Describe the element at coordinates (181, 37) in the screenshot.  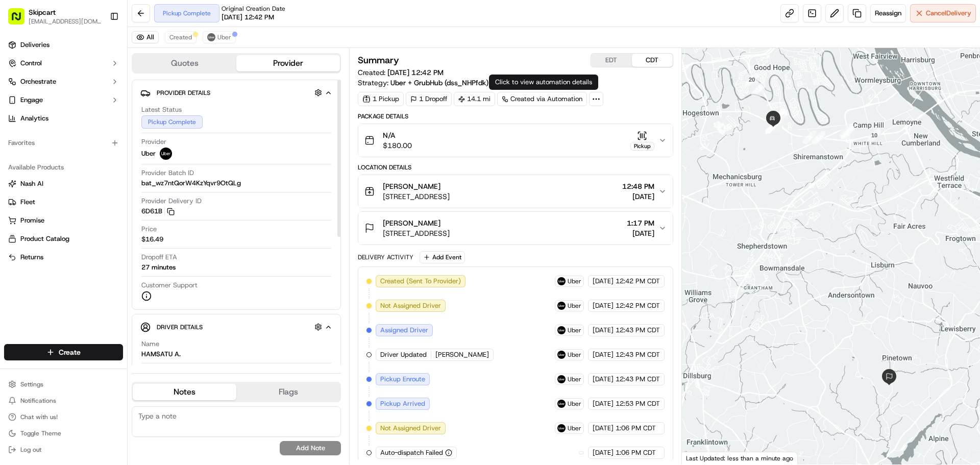
I see `button: Created` at that location.